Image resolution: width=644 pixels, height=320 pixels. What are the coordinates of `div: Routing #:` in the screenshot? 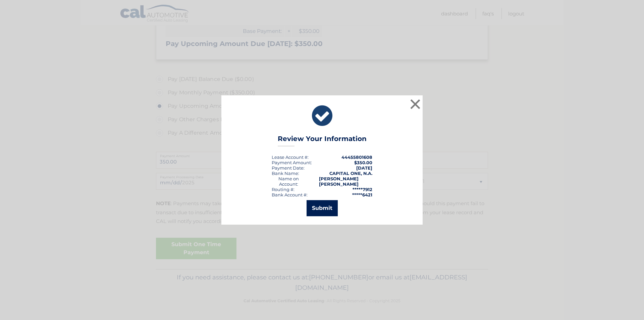 It's located at (283, 189).